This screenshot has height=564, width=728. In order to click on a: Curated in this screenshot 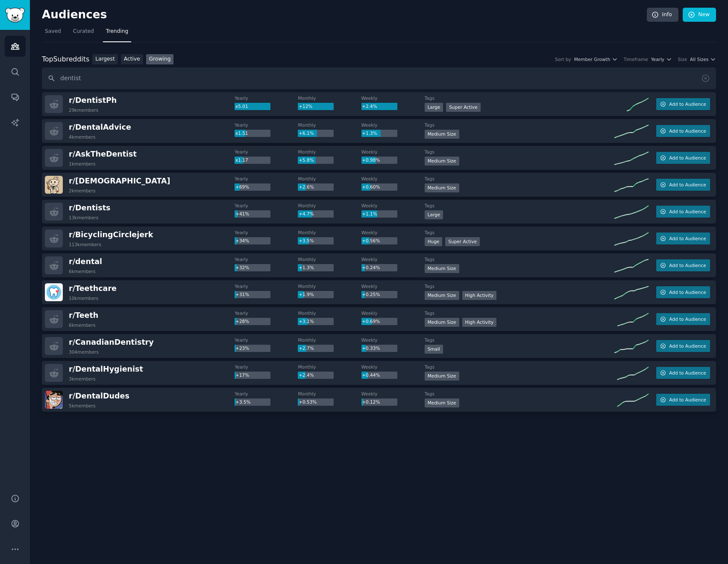, I will do `click(83, 33)`.